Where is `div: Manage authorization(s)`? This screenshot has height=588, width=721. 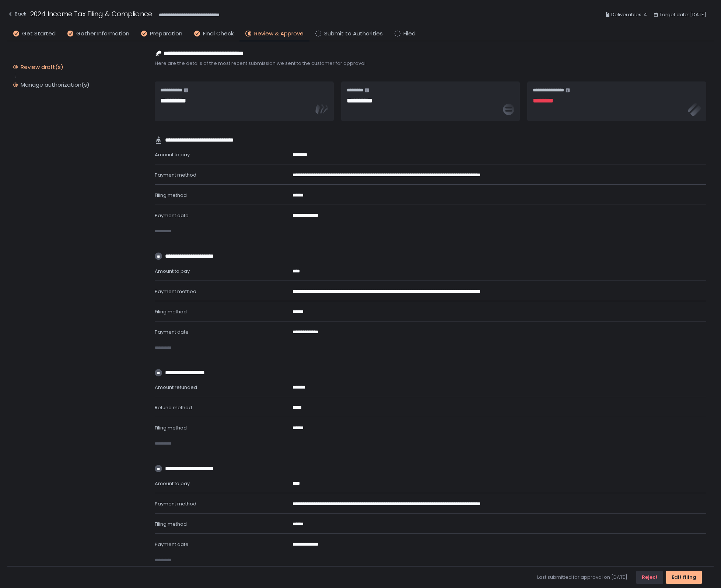 div: Manage authorization(s) is located at coordinates (55, 85).